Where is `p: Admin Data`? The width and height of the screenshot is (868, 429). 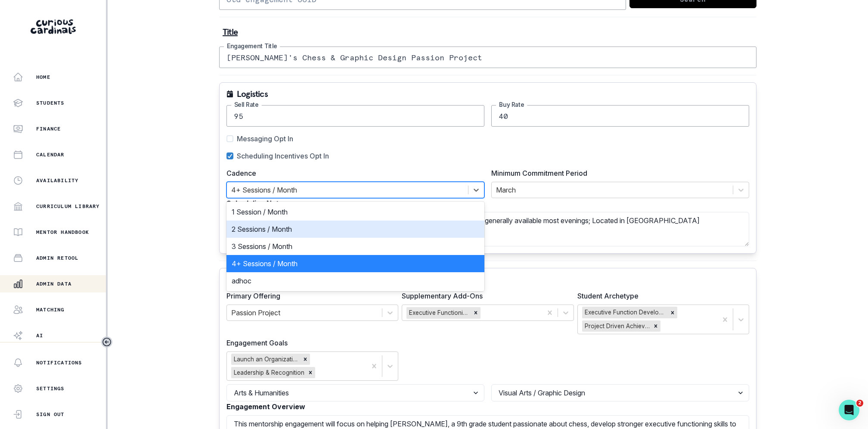 p: Admin Data is located at coordinates (54, 284).